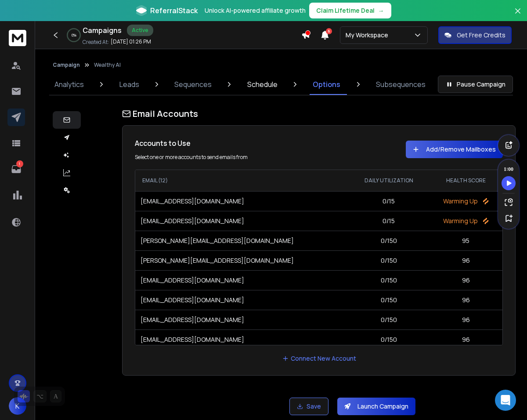  I want to click on p: Created At:, so click(96, 42).